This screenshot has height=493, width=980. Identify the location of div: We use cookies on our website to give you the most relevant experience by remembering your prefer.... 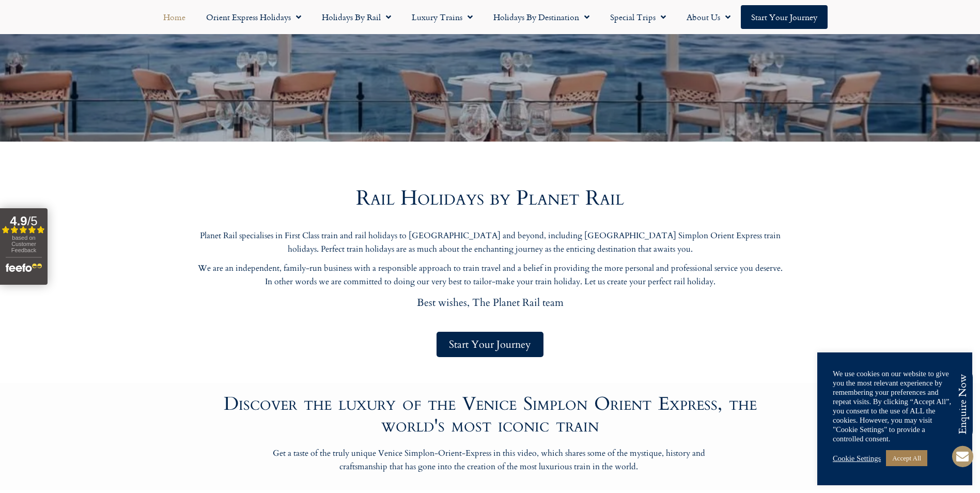
(894, 406).